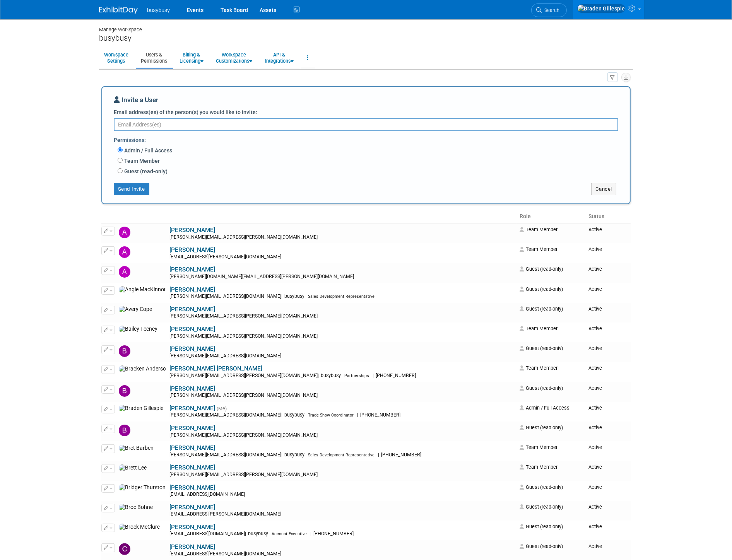  I want to click on img: Alec Schafer, so click(124, 252).